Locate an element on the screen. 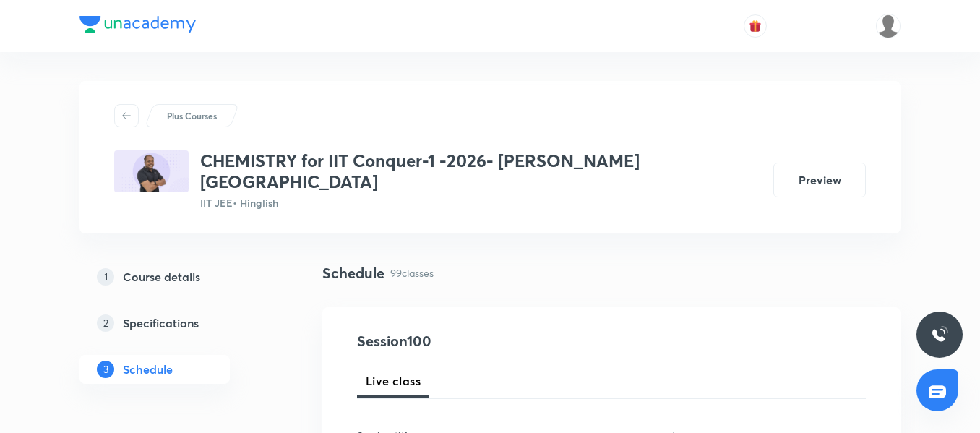 The width and height of the screenshot is (980, 433). button: Preview is located at coordinates (819, 180).